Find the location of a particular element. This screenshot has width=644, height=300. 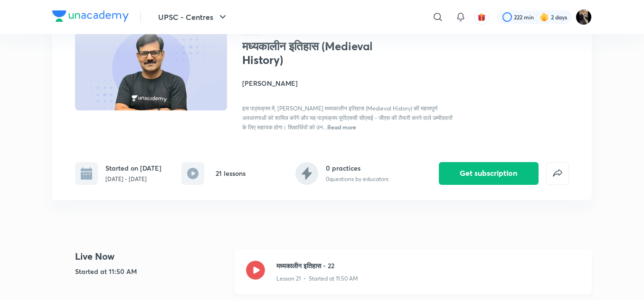

span: Read more is located at coordinates (342, 127).